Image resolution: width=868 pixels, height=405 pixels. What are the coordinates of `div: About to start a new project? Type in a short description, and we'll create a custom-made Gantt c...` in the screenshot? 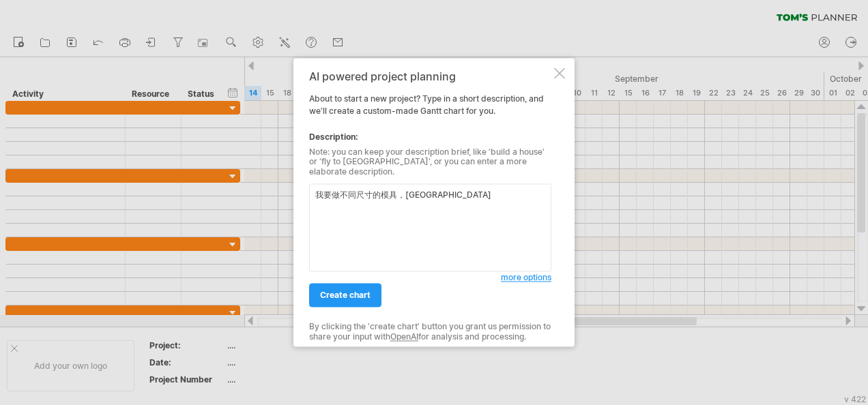 It's located at (430, 202).